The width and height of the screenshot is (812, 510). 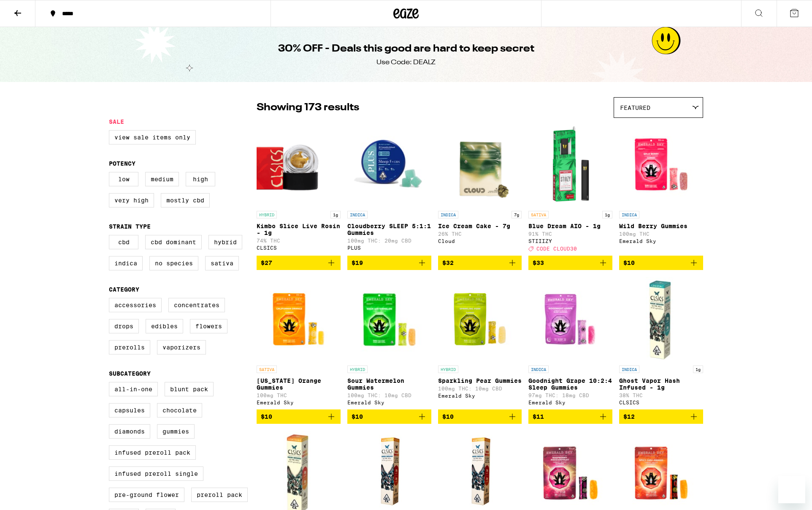 I want to click on label: High, so click(x=200, y=179).